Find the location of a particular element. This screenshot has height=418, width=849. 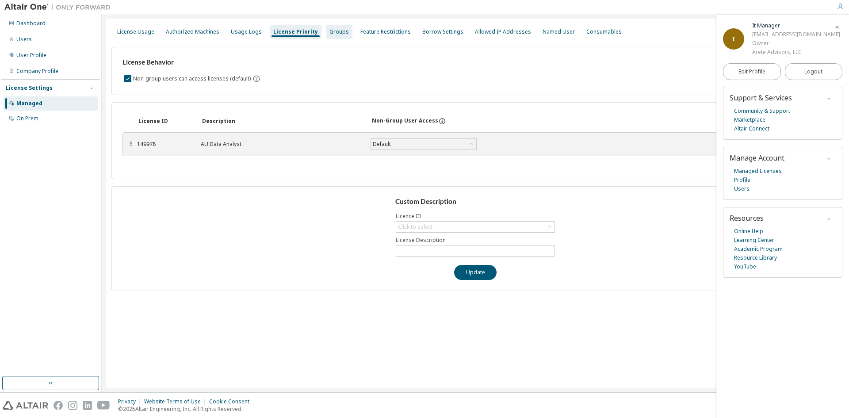

a: Online Help is located at coordinates (749, 231).